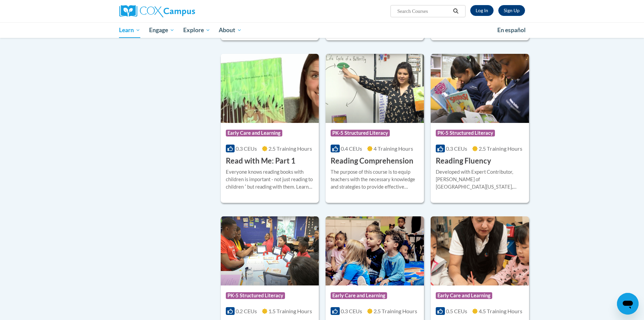 The height and width of the screenshot is (320, 644). What do you see at coordinates (463, 161) in the screenshot?
I see `h3: Reading Fluency` at bounding box center [463, 161].